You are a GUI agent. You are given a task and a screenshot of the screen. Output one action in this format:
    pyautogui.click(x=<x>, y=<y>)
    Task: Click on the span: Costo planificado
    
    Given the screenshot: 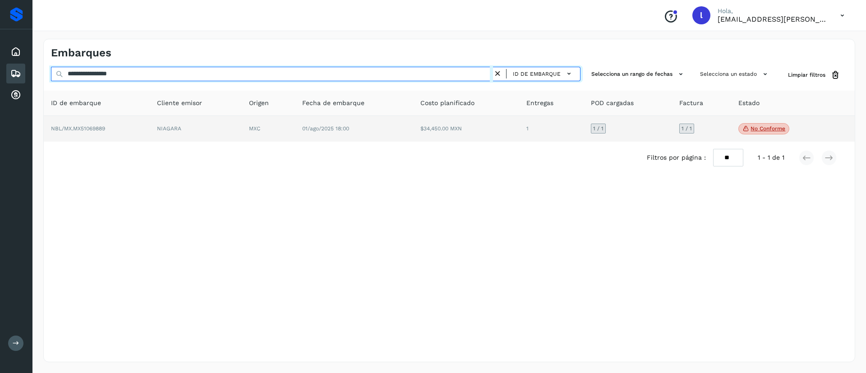 What is the action you would take?
    pyautogui.click(x=447, y=103)
    